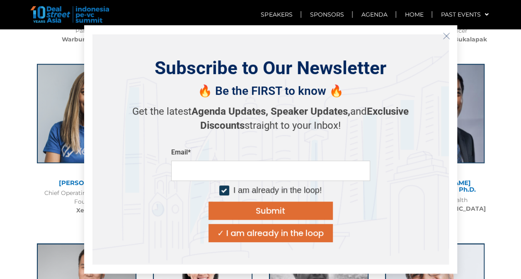 This screenshot has width=521, height=279. Describe the element at coordinates (87, 202) in the screenshot. I see `div: Chief Operating Officer & Co-Founder` at that location.